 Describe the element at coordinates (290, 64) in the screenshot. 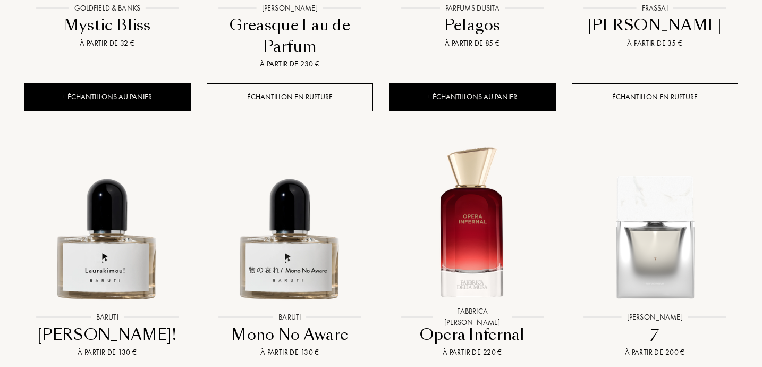

I see `div: À partir de 230 €` at that location.